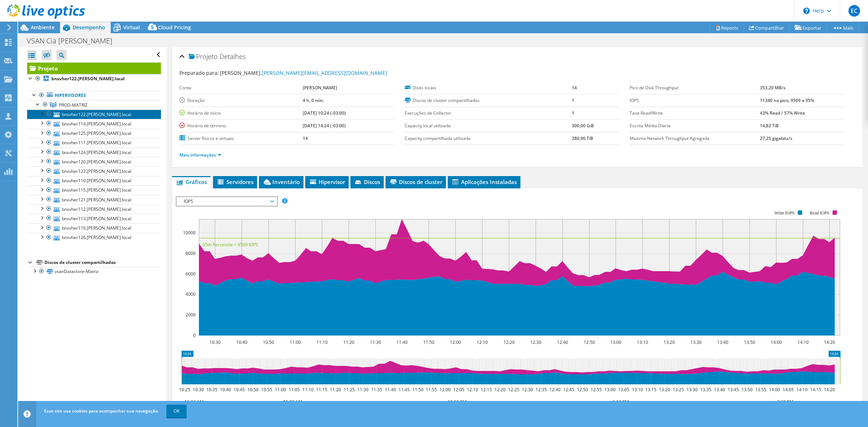  Describe the element at coordinates (733, 389) in the screenshot. I see `text: 13:45` at that location.